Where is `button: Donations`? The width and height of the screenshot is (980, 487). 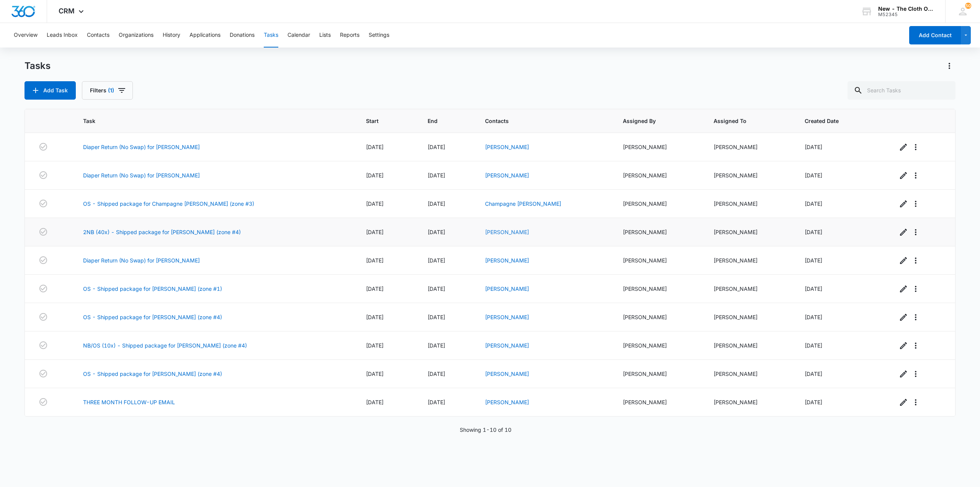
button: Donations is located at coordinates (242, 35).